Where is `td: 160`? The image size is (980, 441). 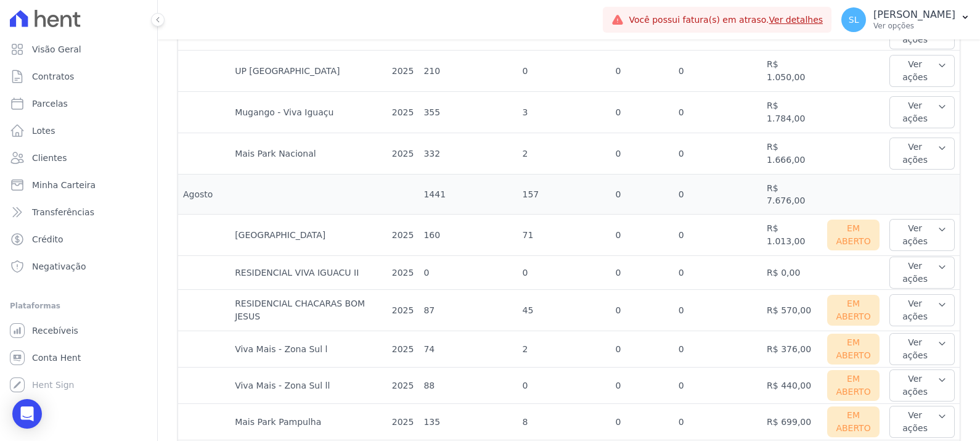 td: 160 is located at coordinates (468, 235).